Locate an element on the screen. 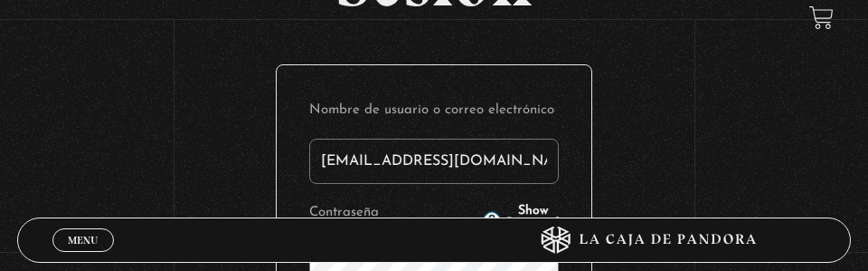 Image resolution: width=868 pixels, height=271 pixels. span: Show Password is located at coordinates (533, 217).